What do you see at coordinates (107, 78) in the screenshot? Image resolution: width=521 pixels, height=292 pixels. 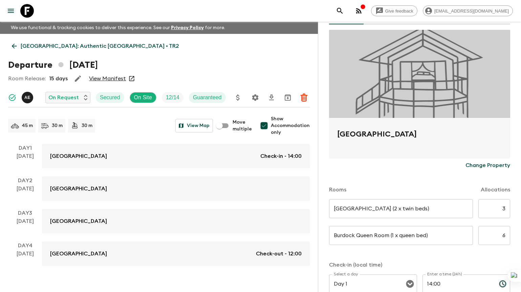 I see `a: View Manifest` at bounding box center [107, 78].